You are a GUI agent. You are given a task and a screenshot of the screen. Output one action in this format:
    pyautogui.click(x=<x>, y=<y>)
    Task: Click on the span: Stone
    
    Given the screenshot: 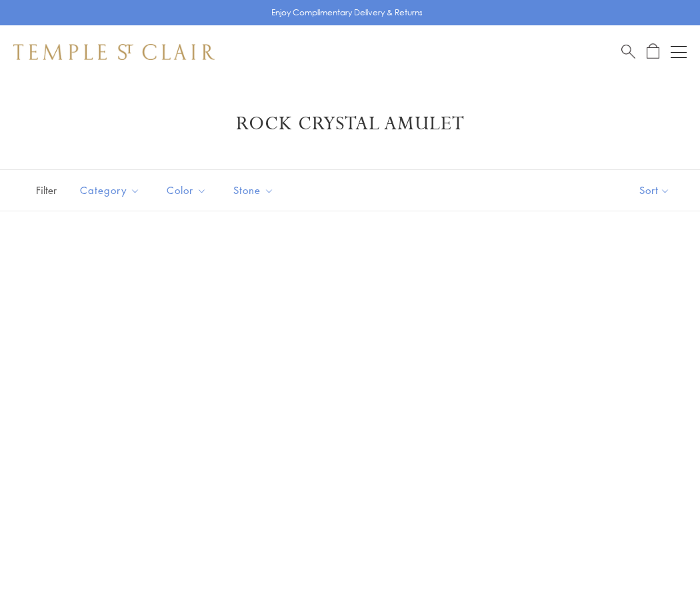 What is the action you would take?
    pyautogui.click(x=256, y=190)
    